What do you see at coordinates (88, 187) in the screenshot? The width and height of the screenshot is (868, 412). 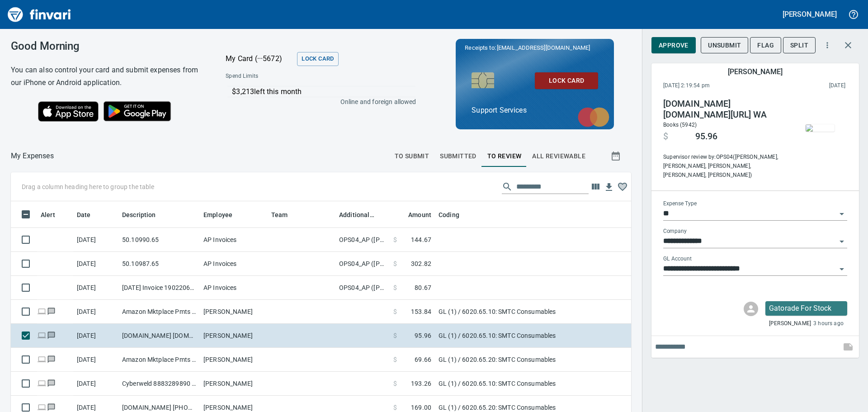 I see `p: Drag a column heading here to group the table` at bounding box center [88, 187].